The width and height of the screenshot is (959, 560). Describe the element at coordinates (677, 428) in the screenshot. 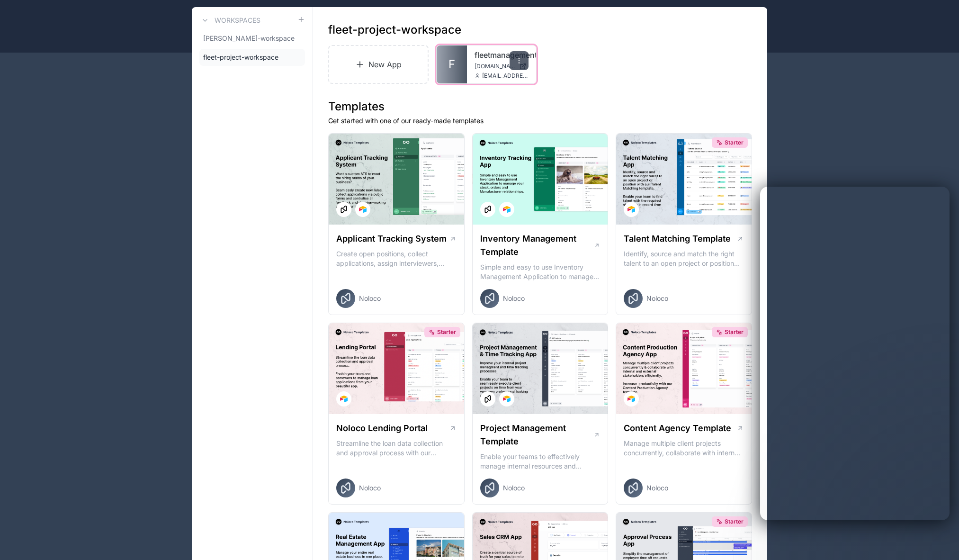

I see `h1: Content Agency Template` at that location.